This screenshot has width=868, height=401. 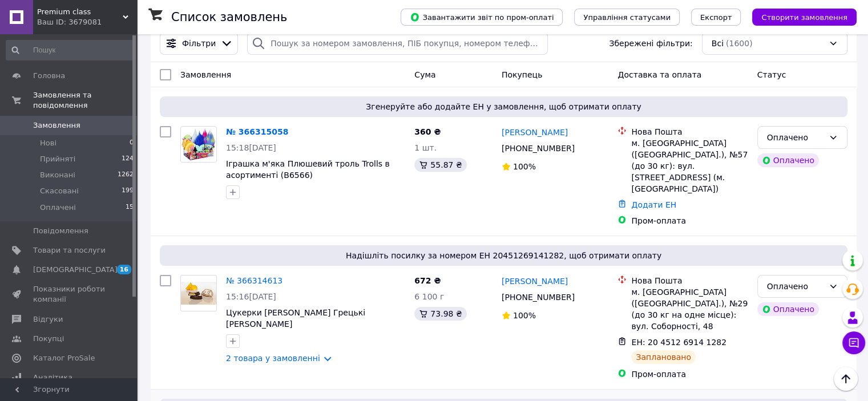 What do you see at coordinates (127, 159) in the screenshot?
I see `span: 124` at bounding box center [127, 159].